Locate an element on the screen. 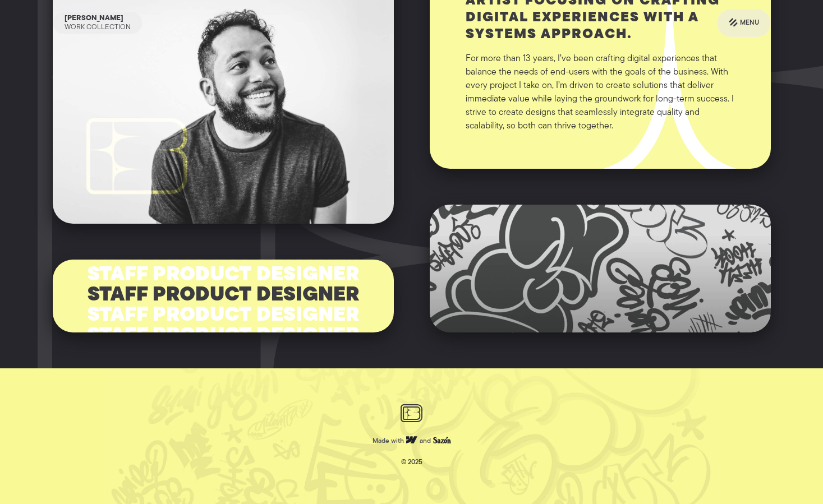  div: For more than 13 years, I’ve been crafting digital experiences that balance the needs of end-user... is located at coordinates (601, 93).